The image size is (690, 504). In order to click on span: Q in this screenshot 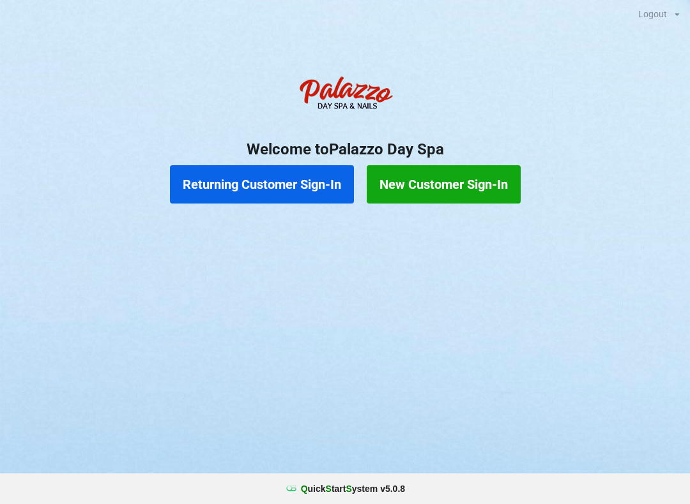, I will do `click(304, 489)`.